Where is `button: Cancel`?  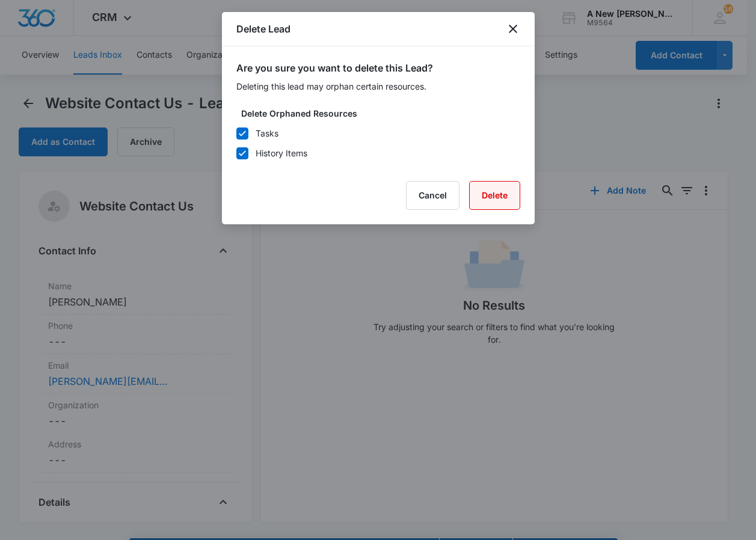 button: Cancel is located at coordinates (432, 196).